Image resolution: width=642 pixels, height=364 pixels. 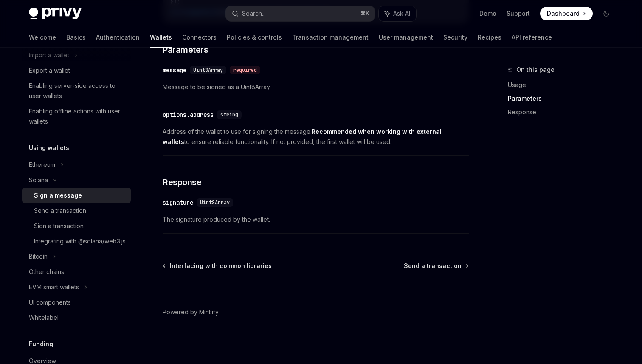 I want to click on a: Sign a message, so click(x=76, y=195).